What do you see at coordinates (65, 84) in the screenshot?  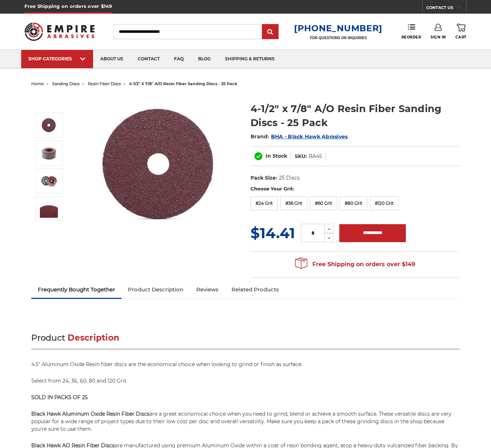 I see `span: sanding discs` at bounding box center [65, 84].